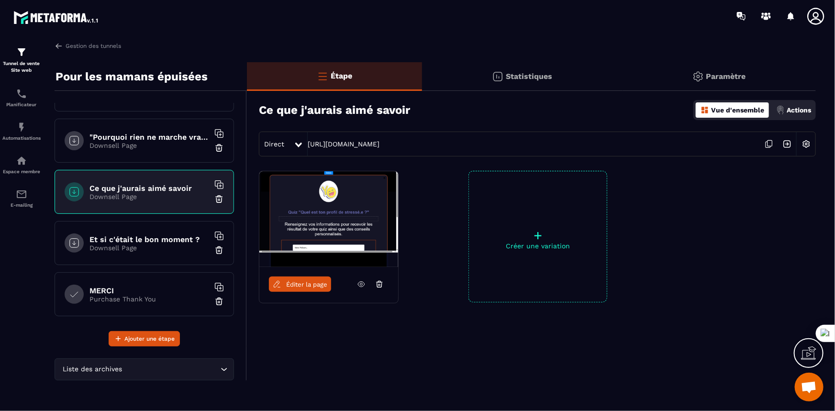 The width and height of the screenshot is (835, 411). What do you see at coordinates (497, 77) in the screenshot?
I see `img: stats.20deebd0.svg` at bounding box center [497, 77].